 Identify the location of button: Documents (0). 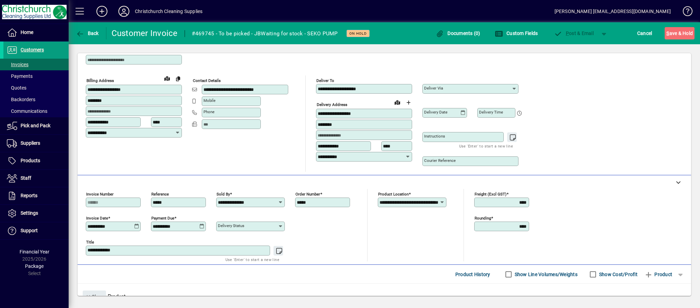
(458, 33).